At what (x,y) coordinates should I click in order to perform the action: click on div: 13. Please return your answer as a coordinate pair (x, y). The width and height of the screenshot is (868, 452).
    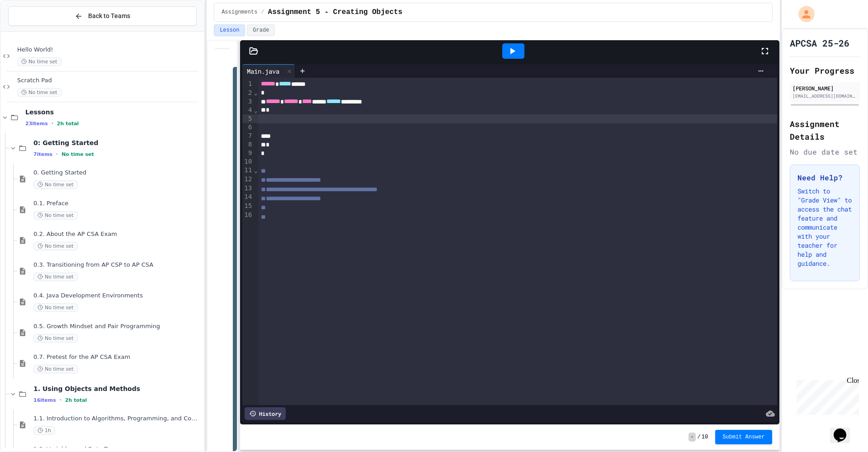
    Looking at the image, I should click on (248, 188).